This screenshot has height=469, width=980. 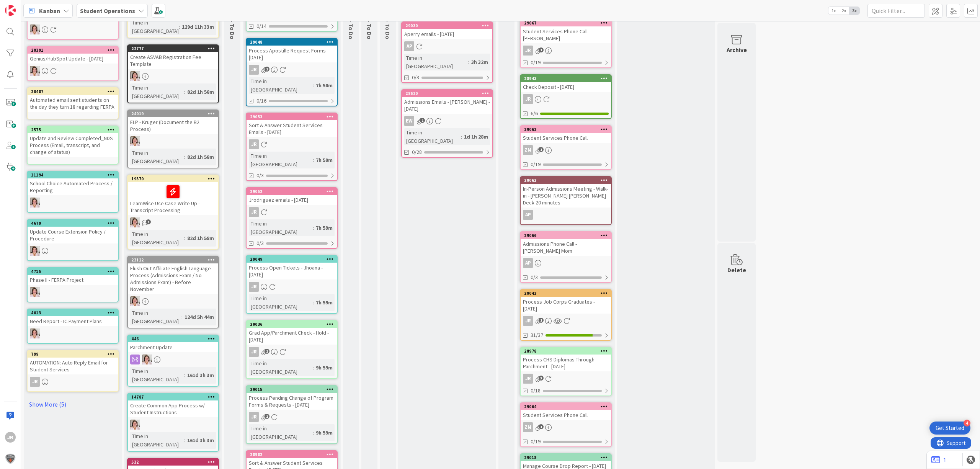 I want to click on b: Student Operations, so click(x=108, y=11).